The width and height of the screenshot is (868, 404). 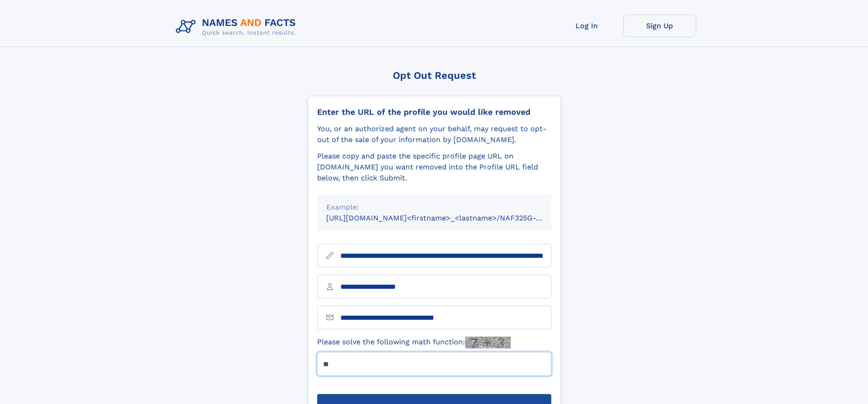 What do you see at coordinates (414, 342) in the screenshot?
I see `label: Please solve the following math function:` at bounding box center [414, 342].